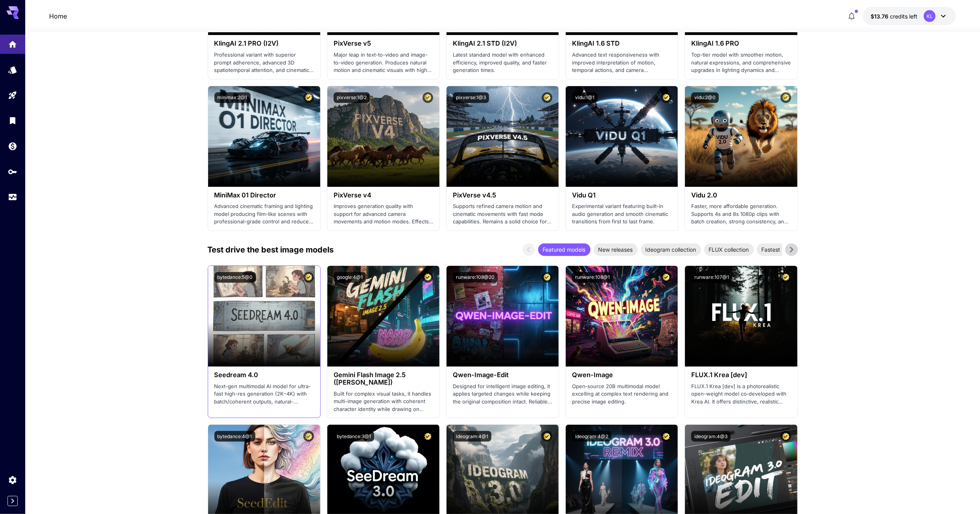 The image size is (980, 514). What do you see at coordinates (58, 16) in the screenshot?
I see `a: Home` at bounding box center [58, 16].